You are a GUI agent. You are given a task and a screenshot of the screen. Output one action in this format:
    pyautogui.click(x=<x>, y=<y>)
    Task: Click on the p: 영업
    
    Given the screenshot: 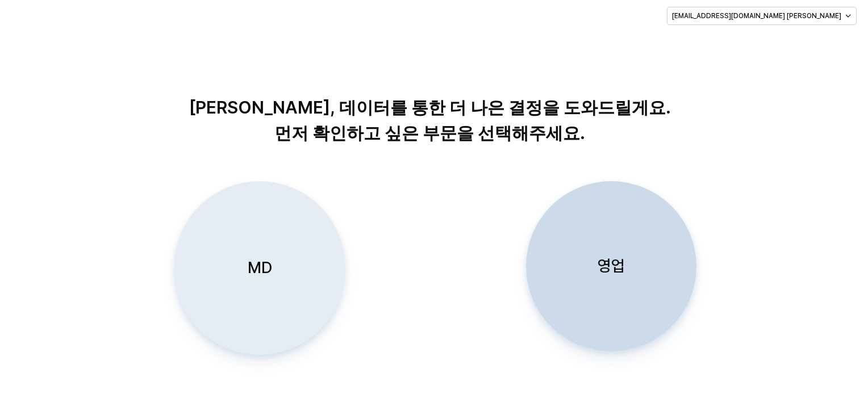 What is the action you would take?
    pyautogui.click(x=611, y=266)
    